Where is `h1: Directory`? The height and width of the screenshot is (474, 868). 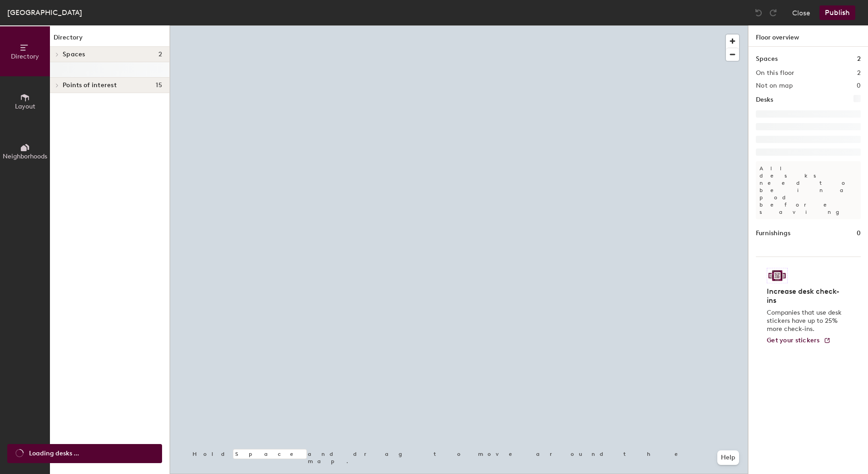
h1: Directory is located at coordinates (110, 39).